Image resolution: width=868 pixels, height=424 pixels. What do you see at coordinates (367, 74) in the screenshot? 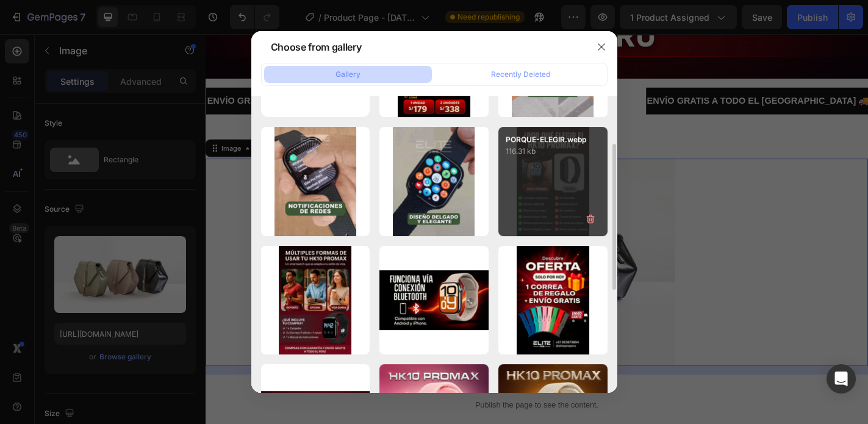
I see `p: EL MEJOR ACCESORIO PARA TÍ ⌚` at bounding box center [367, 74].